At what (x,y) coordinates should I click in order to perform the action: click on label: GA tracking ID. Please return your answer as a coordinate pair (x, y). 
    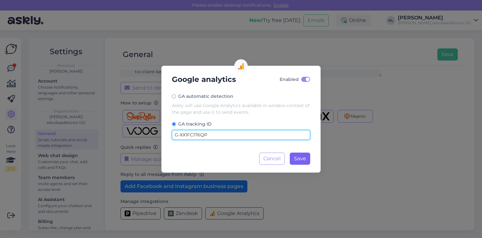
    Looking at the image, I should click on (241, 124).